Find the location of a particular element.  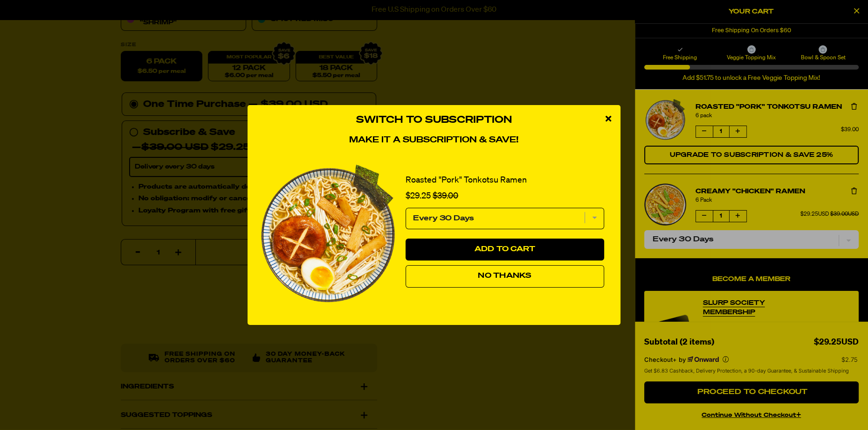

span: Add to Cart is located at coordinates (505, 249).